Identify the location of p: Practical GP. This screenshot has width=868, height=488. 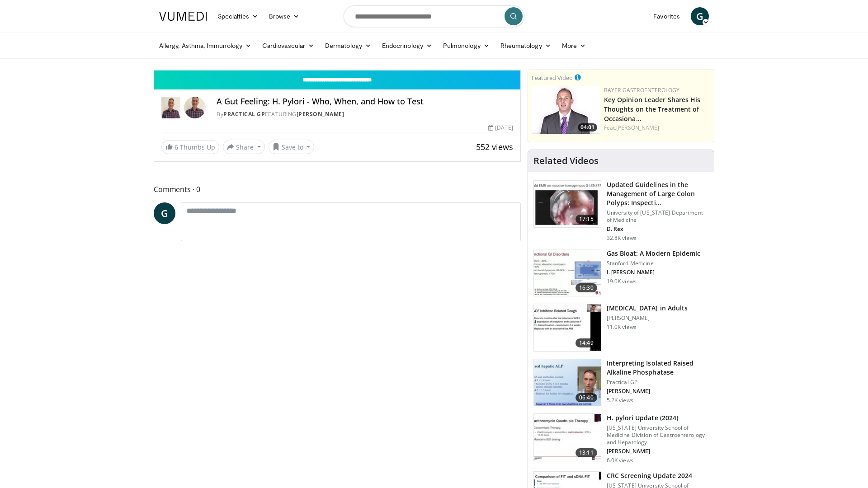
(657, 382).